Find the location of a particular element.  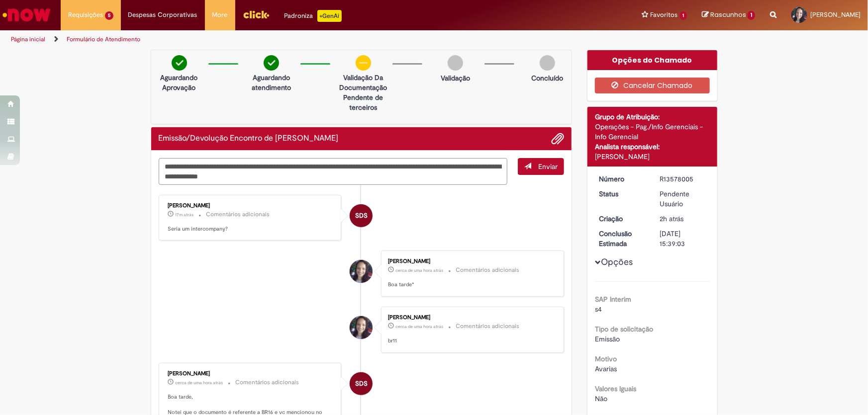

div: Padroniza is located at coordinates (313, 16).